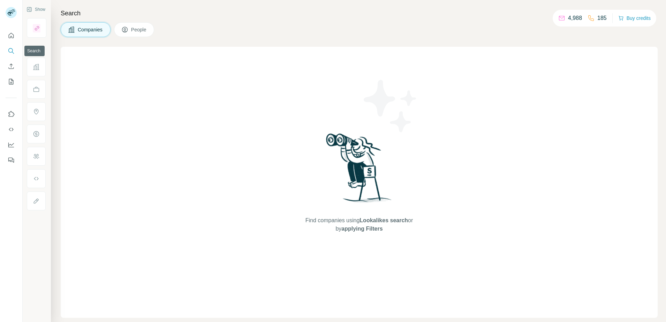  Describe the element at coordinates (391, 106) in the screenshot. I see `img: Surfe Illustration - Stars` at that location.